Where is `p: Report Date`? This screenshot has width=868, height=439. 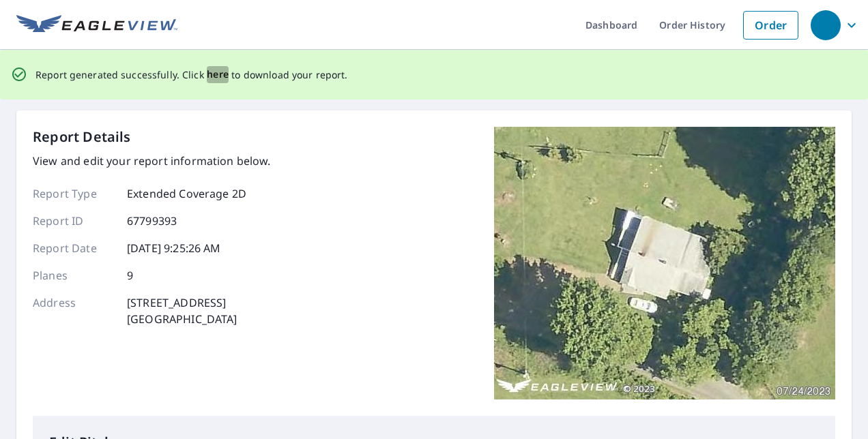 p: Report Date is located at coordinates (74, 248).